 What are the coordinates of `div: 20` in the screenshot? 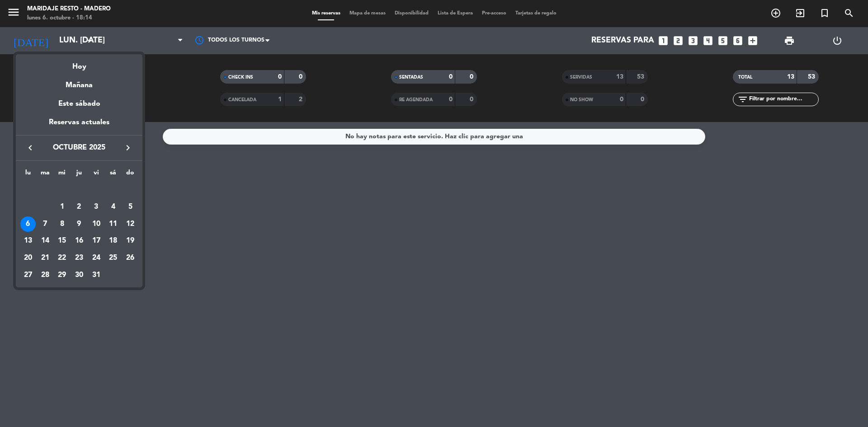 It's located at (28, 258).